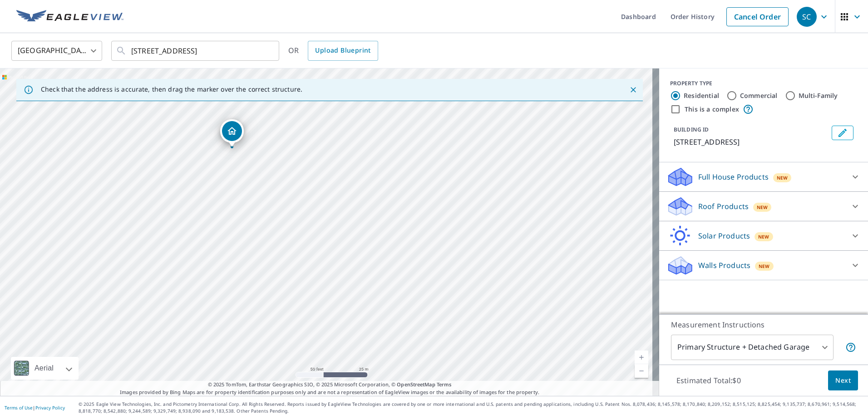 Image resolution: width=868 pixels, height=419 pixels. What do you see at coordinates (333, 51) in the screenshot?
I see `div: OR` at bounding box center [333, 51].